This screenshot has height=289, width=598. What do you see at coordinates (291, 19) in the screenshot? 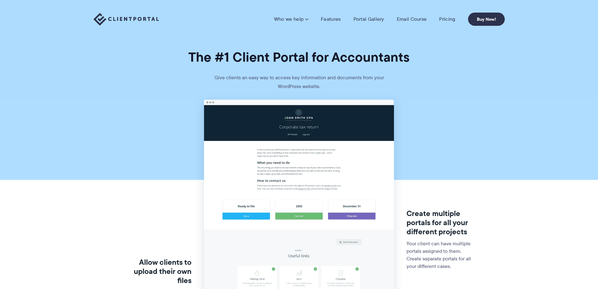
I see `a: Who we help` at bounding box center [291, 19].